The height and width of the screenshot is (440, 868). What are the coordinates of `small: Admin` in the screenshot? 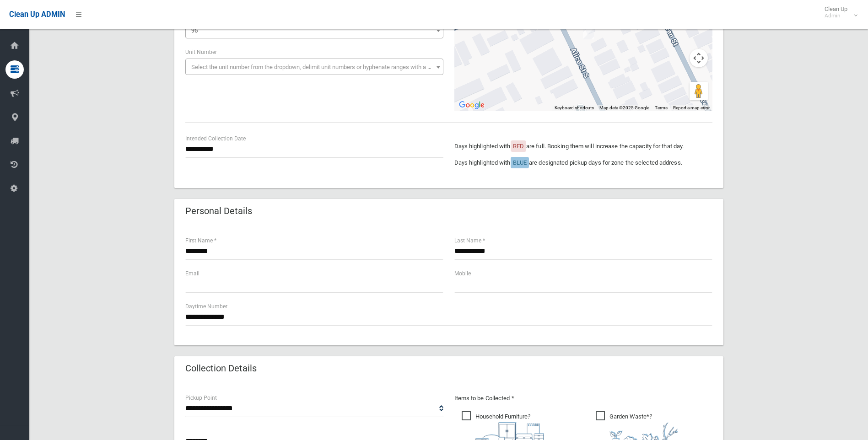 It's located at (836, 15).